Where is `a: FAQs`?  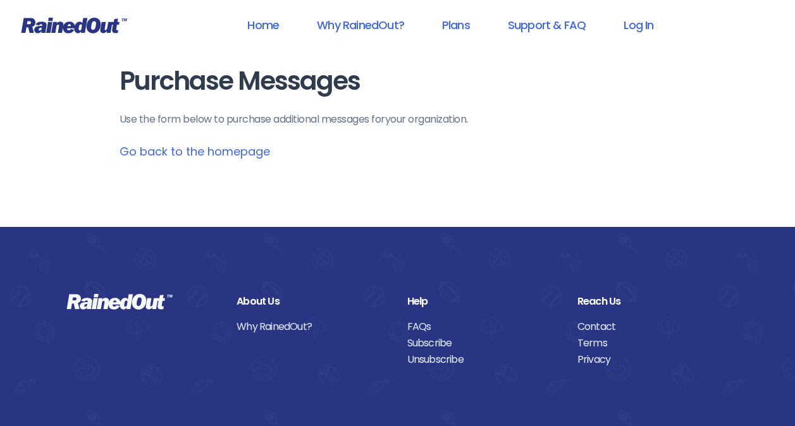 a: FAQs is located at coordinates (482, 327).